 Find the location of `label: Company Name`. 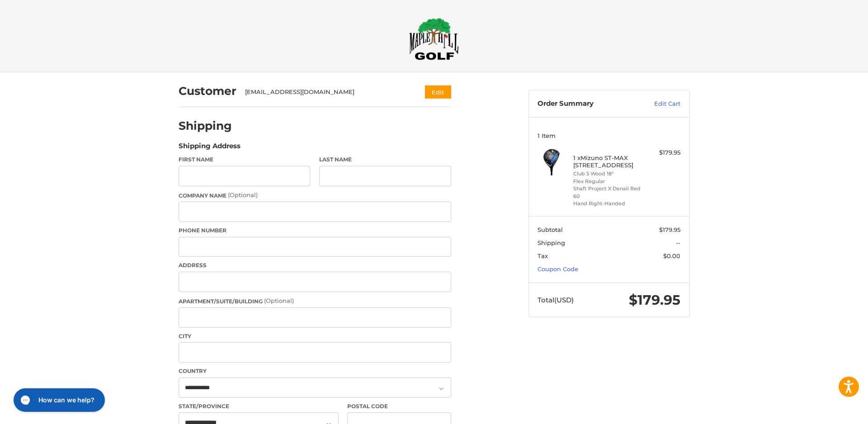

label: Company Name is located at coordinates (314, 195).